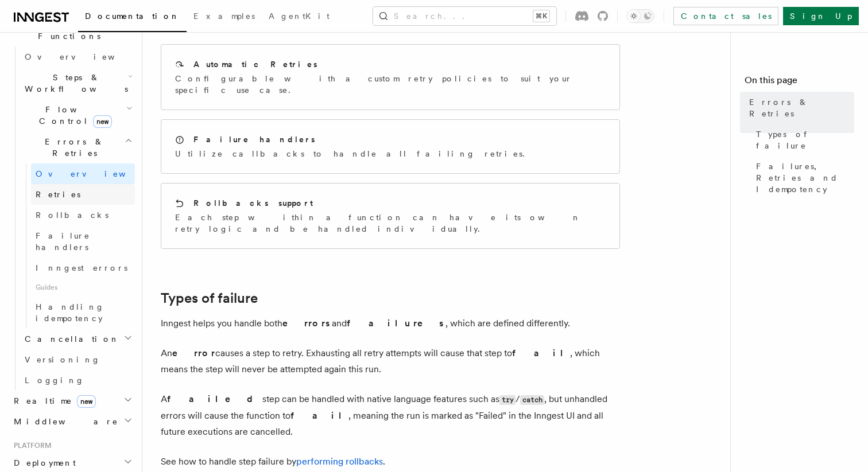 Image resolution: width=868 pixels, height=472 pixels. I want to click on span: Failures, Retries and Idempotency, so click(805, 178).